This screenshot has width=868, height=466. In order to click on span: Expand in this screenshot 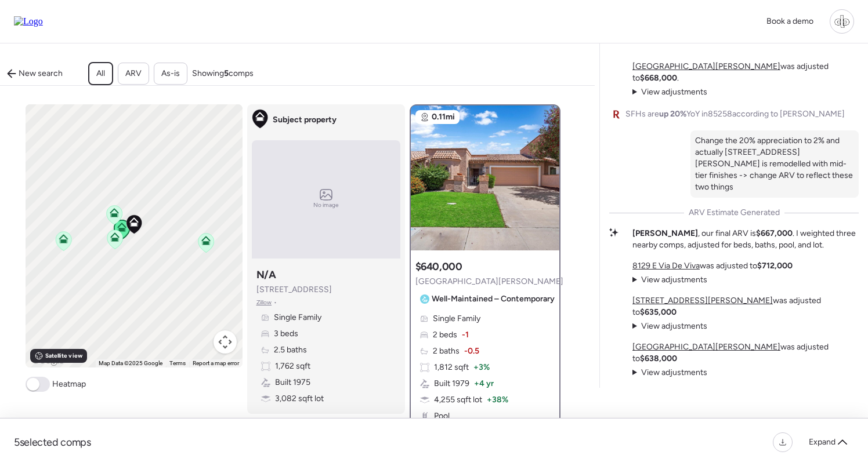, I will do `click(822, 442)`.